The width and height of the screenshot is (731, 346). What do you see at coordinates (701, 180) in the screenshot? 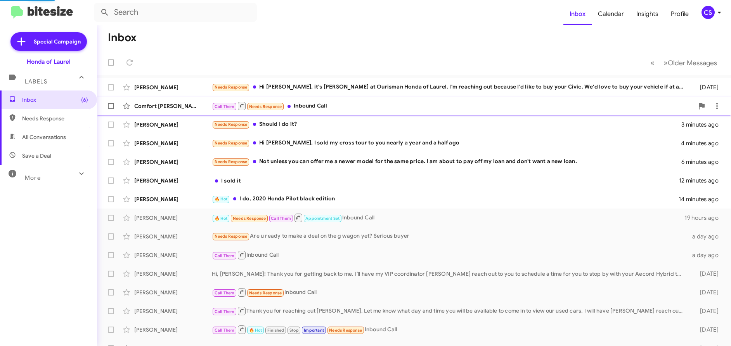
I see `div: 12 minutes ago` at bounding box center [701, 180].